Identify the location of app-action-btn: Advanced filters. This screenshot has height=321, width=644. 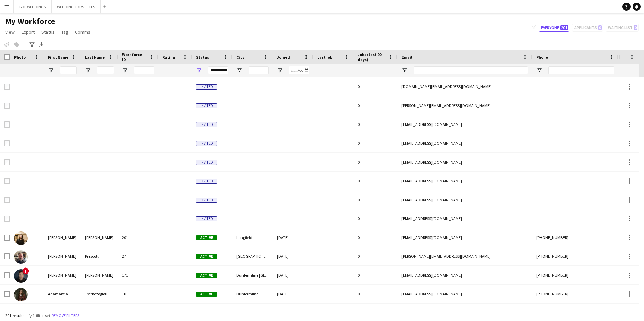
(32, 45).